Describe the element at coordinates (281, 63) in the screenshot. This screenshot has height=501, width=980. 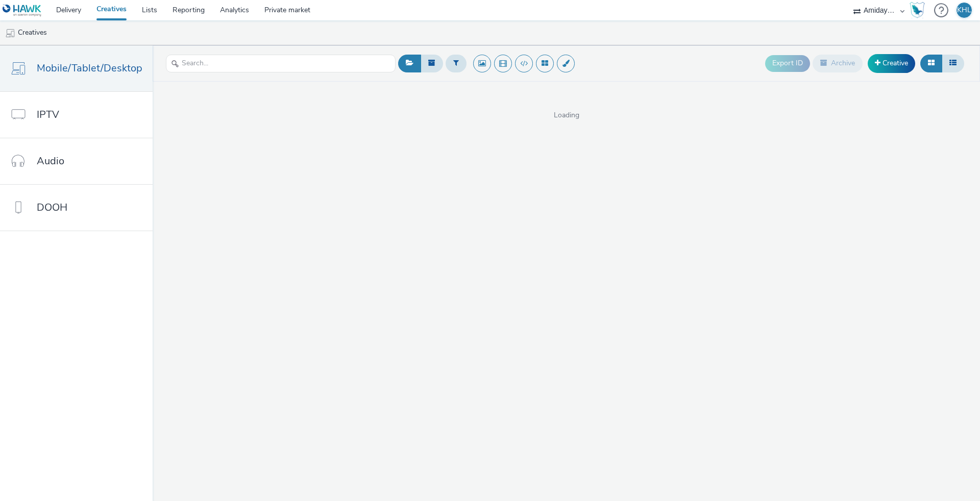
I see `input: Search...` at that location.